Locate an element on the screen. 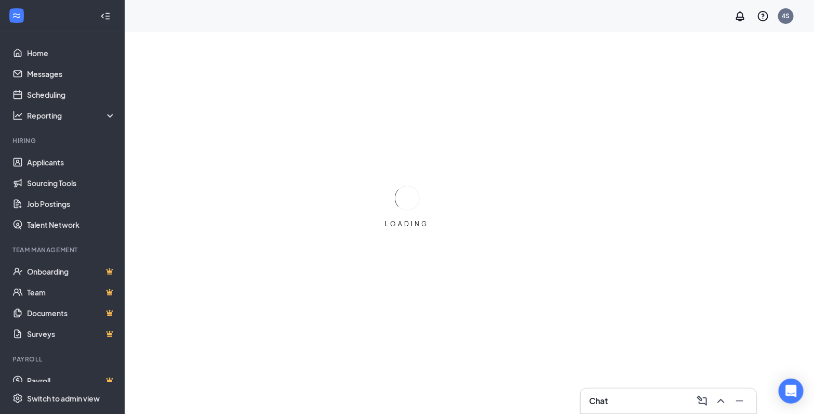 The height and width of the screenshot is (414, 814). svg: Collapse is located at coordinates (105, 16).